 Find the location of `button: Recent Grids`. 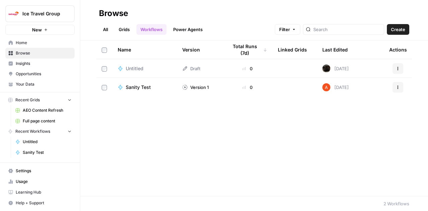

button: Recent Grids is located at coordinates (40, 100).